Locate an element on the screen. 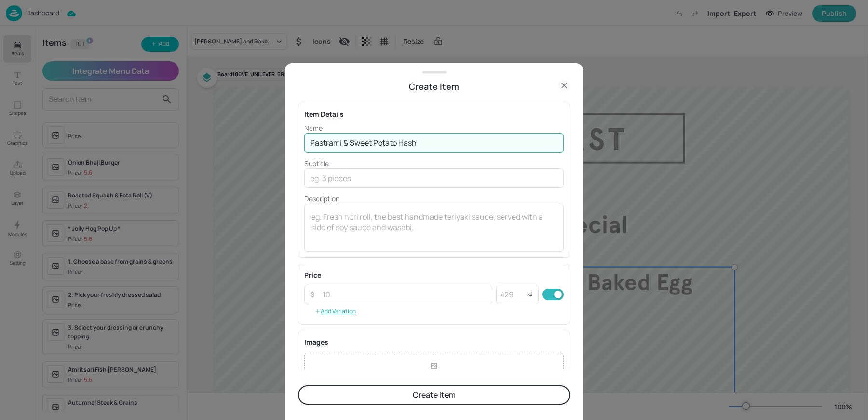  input: 429 is located at coordinates (512, 294).